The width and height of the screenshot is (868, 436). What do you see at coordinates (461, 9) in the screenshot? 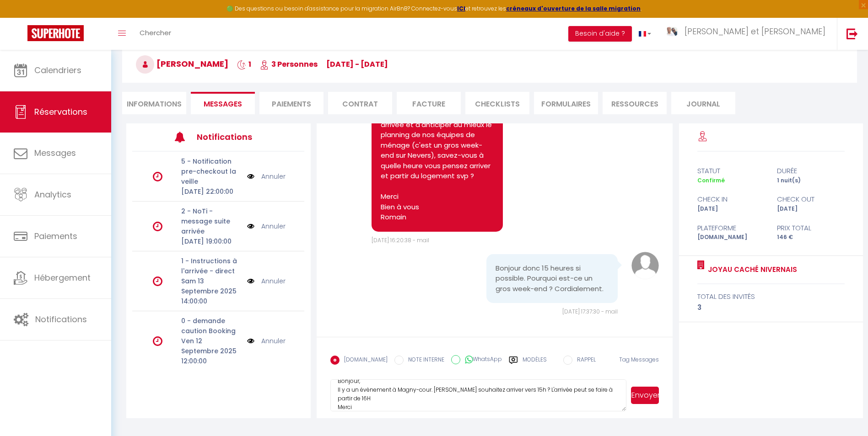
I see `a: ICI` at bounding box center [461, 9].